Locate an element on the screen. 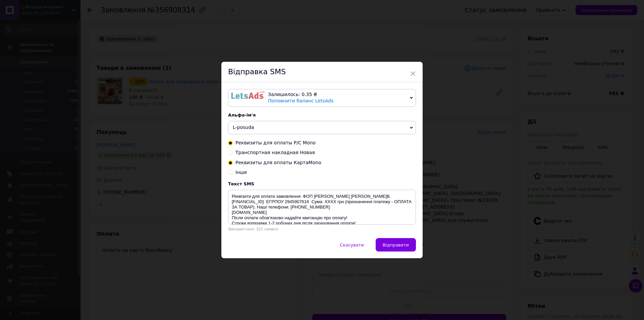  button: Відправити is located at coordinates (396, 245).